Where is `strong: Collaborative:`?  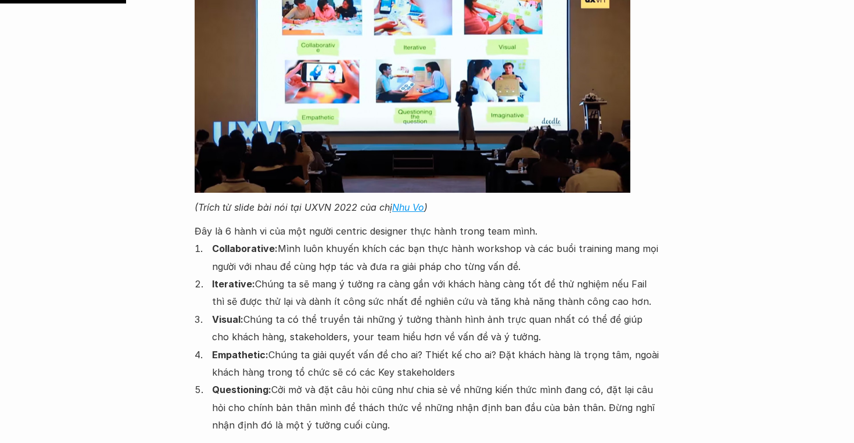 strong: Collaborative: is located at coordinates (245, 249).